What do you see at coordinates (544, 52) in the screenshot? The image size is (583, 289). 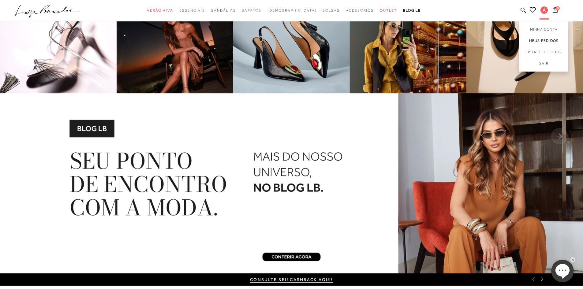 I see `a: Lista de desejos` at bounding box center [544, 52].